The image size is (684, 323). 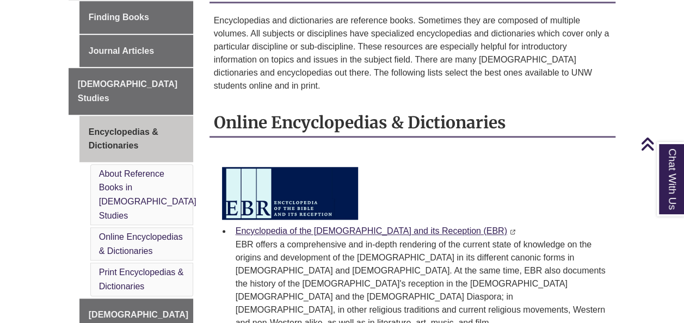 What do you see at coordinates (412, 53) in the screenshot?
I see `p: Encyclopedias and dictionaries are reference books. Sometimes they are composed of multiple volum...` at bounding box center [412, 53].